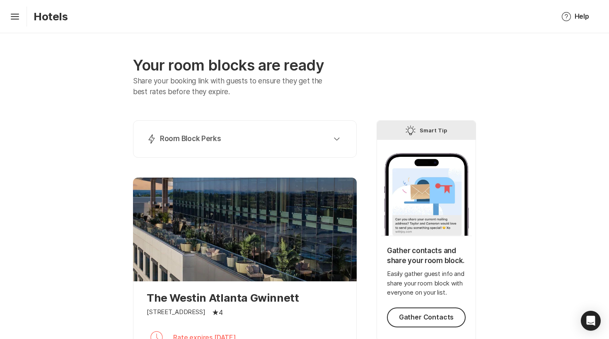 The width and height of the screenshot is (609, 339). Describe the element at coordinates (221, 312) in the screenshot. I see `p: 4` at that location.